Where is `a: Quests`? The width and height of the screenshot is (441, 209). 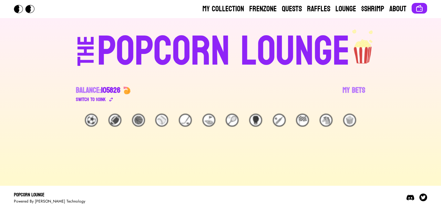 a: Quests is located at coordinates (292, 9).